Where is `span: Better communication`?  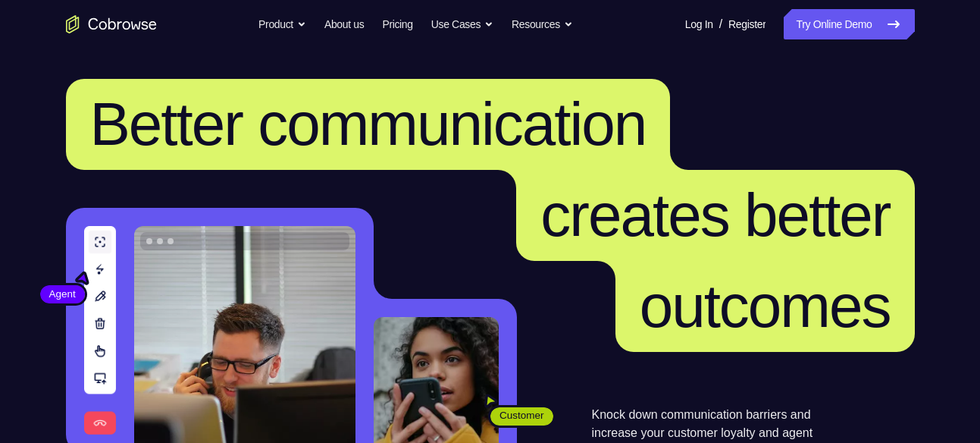
span: Better communication is located at coordinates (369, 124).